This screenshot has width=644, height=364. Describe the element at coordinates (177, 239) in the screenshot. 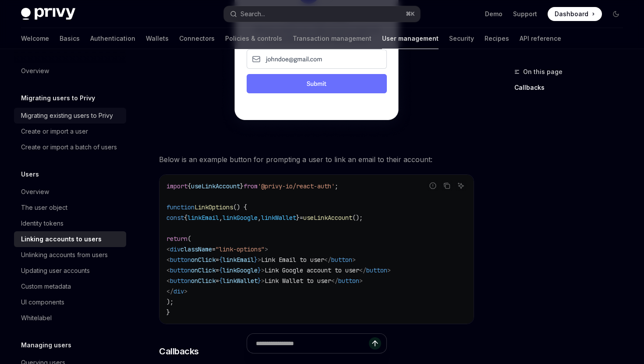

I see `span: return` at that location.